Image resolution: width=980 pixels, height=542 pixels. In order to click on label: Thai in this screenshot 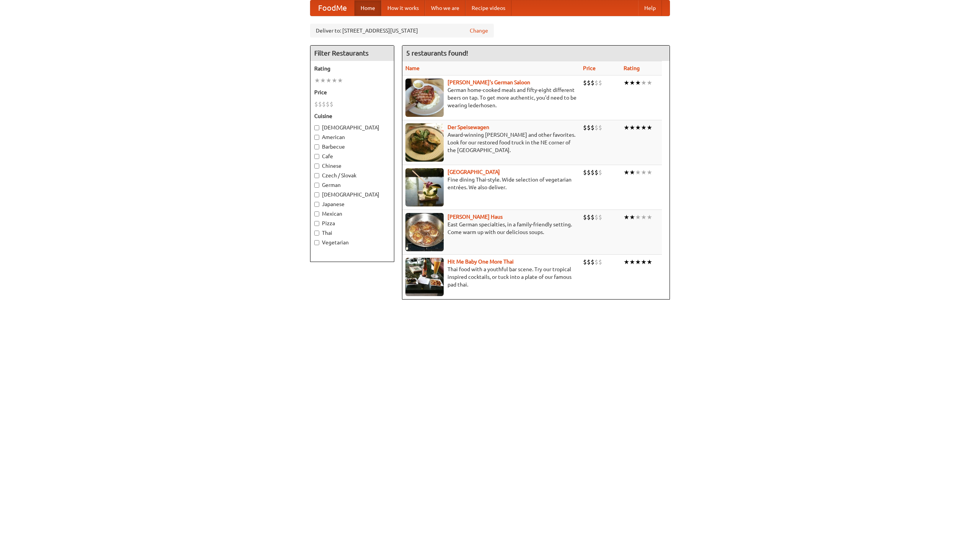, I will do `click(352, 233)`.